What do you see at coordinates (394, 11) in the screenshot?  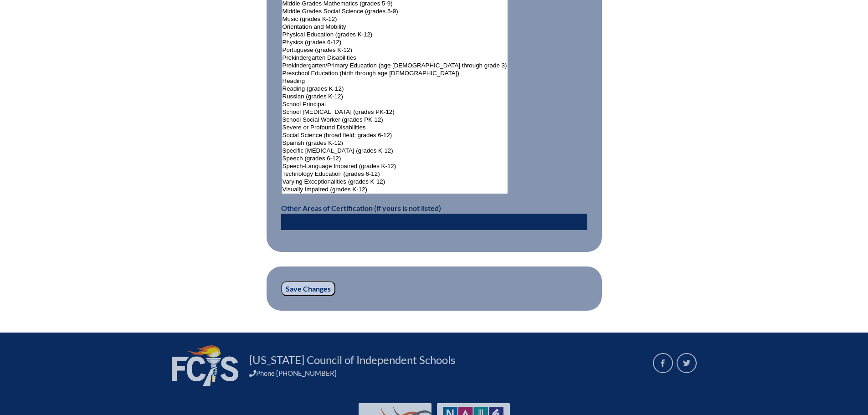 I see `option: Middle Grades Social Science (grades 5-9)` at bounding box center [394, 11].